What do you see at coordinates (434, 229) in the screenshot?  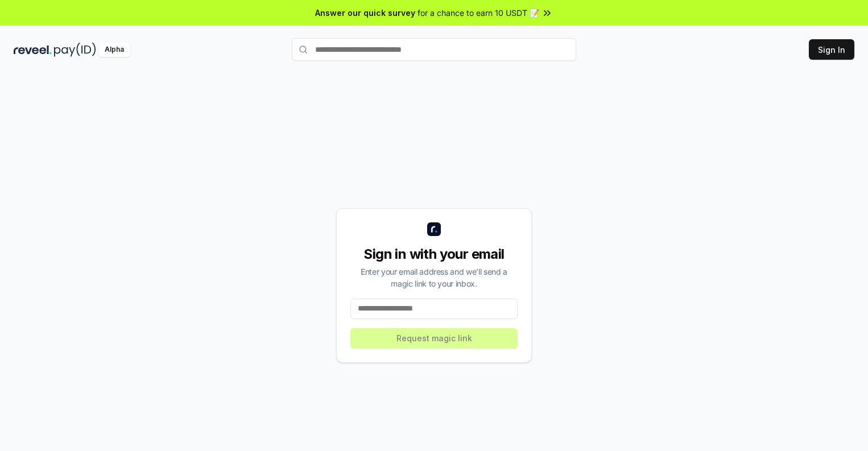 I see `img: logo_small` at bounding box center [434, 229].